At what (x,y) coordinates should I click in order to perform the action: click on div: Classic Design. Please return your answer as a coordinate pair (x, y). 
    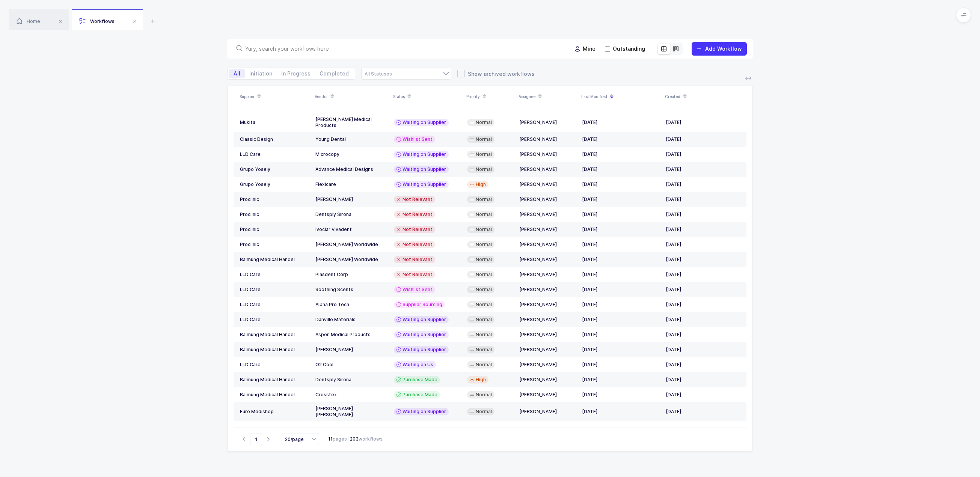
    Looking at the image, I should click on (274, 139).